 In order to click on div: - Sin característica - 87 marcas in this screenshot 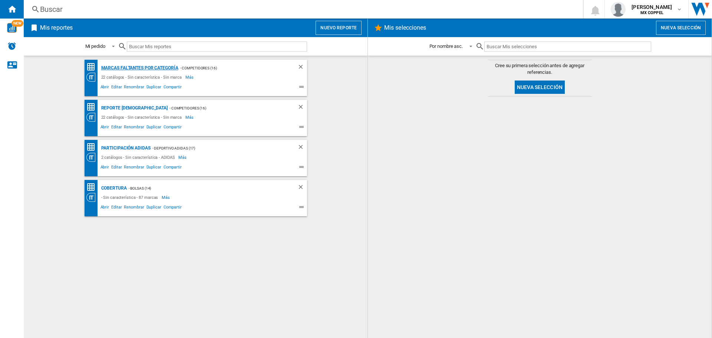, I will do `click(130, 197)`.